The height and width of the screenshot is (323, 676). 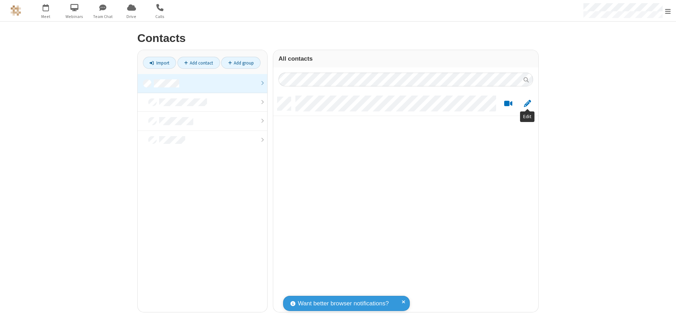 What do you see at coordinates (103, 17) in the screenshot?
I see `span: Team Chat` at bounding box center [103, 17].